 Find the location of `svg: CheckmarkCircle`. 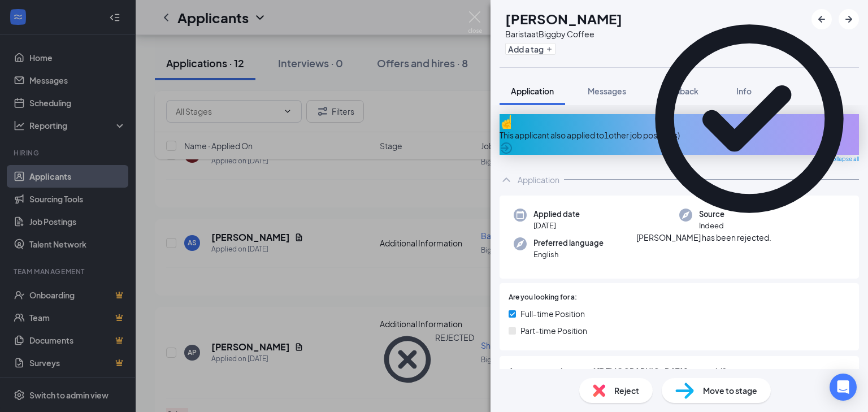

svg: CheckmarkCircle is located at coordinates (750, 119).